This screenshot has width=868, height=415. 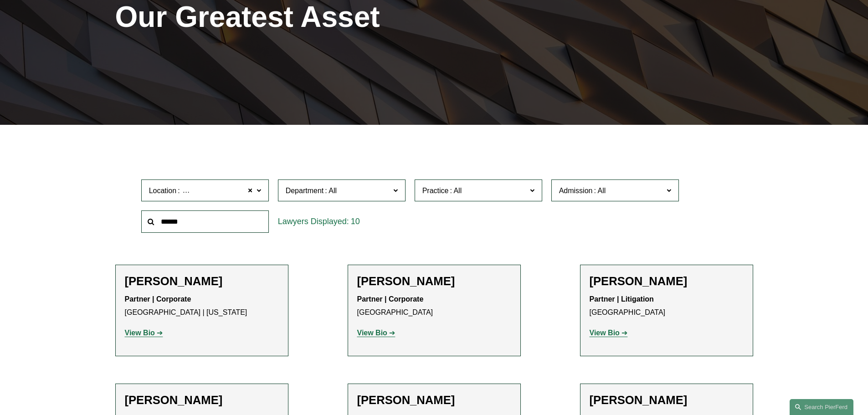 What do you see at coordinates (621, 299) in the screenshot?
I see `strong: Partner | Litigation` at bounding box center [621, 299].